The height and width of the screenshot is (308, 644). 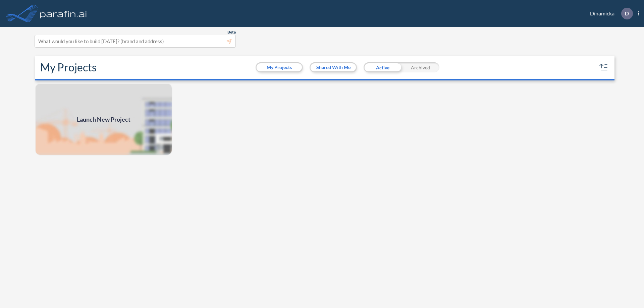 I want to click on span: Beta, so click(x=232, y=32).